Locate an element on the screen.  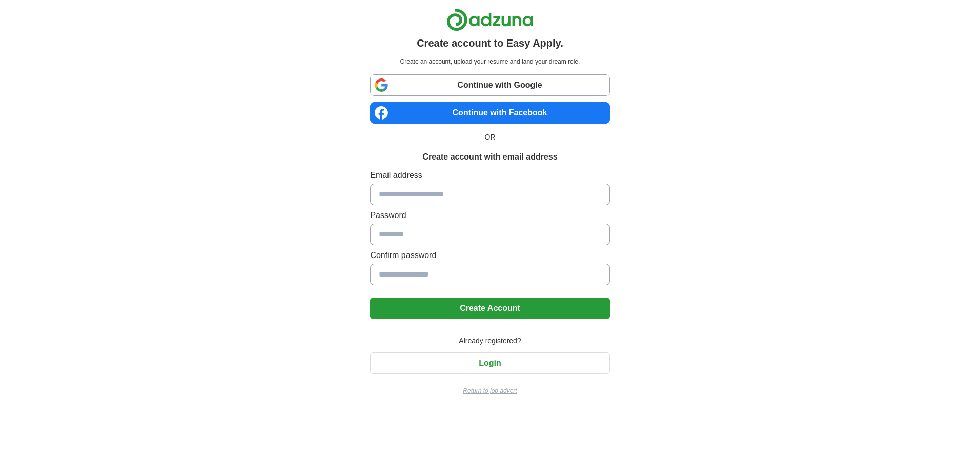
a: Login is located at coordinates (490, 363).